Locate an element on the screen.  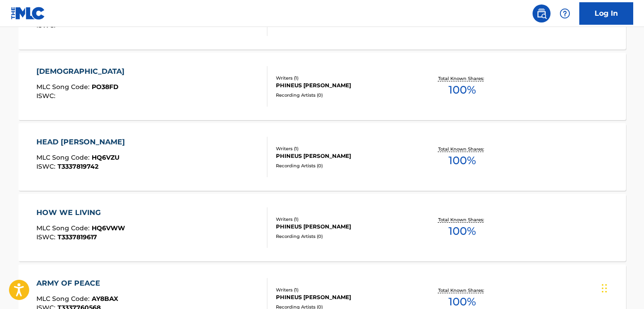
div: ARMY OF PEACE is located at coordinates (77, 283).